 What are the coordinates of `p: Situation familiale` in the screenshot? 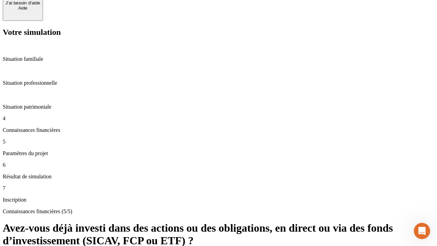 It's located at (219, 59).